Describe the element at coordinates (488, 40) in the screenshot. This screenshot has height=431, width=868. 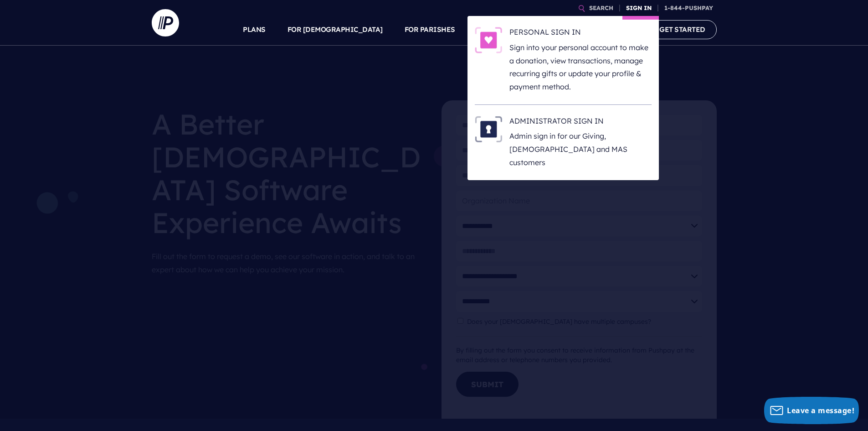
I see `img: PERSONAL SIGN IN - Illustration` at that location.